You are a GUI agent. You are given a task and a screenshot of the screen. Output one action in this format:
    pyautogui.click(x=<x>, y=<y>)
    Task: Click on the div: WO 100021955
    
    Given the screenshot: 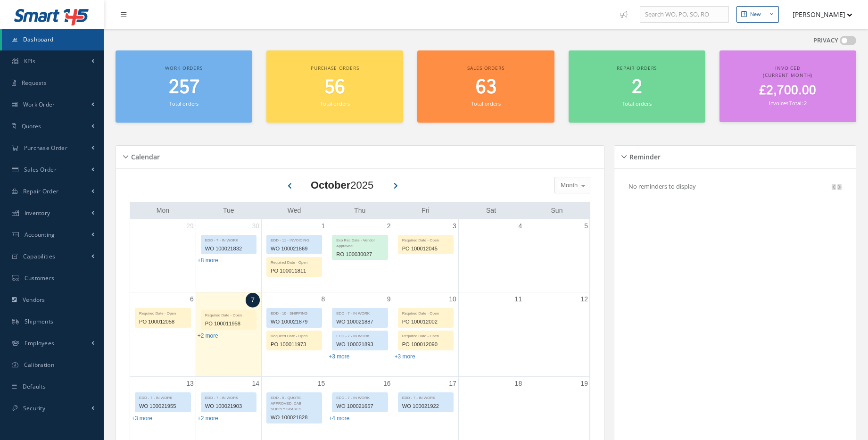 What is the action you would take?
    pyautogui.click(x=162, y=406)
    